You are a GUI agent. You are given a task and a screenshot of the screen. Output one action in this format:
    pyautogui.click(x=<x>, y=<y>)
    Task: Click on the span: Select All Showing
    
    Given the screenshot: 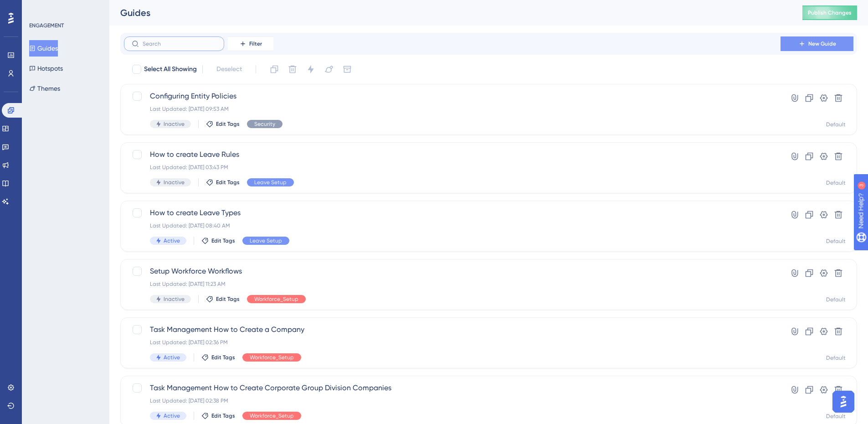 What is the action you would take?
    pyautogui.click(x=171, y=70)
    